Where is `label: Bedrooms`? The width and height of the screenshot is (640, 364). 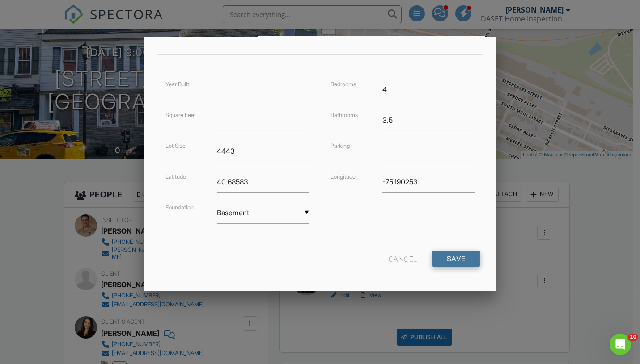 label: Bedrooms is located at coordinates (343, 84).